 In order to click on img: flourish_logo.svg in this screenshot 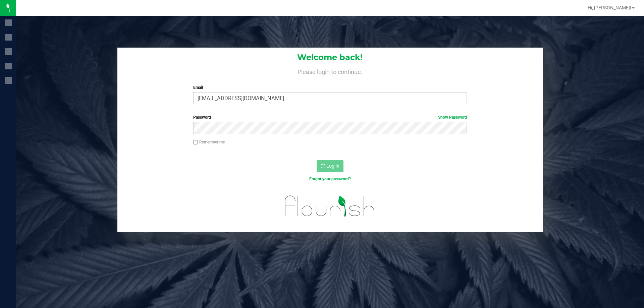, I will do `click(330, 206)`.